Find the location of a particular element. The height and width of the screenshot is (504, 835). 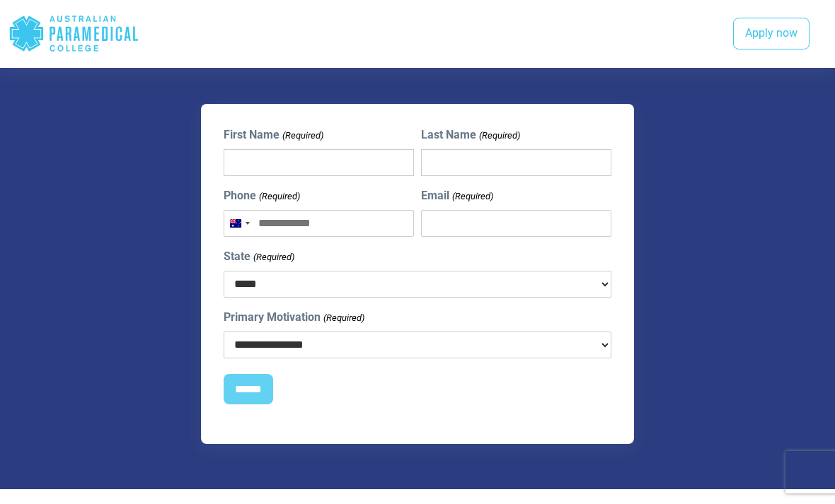

label: State is located at coordinates (259, 258).